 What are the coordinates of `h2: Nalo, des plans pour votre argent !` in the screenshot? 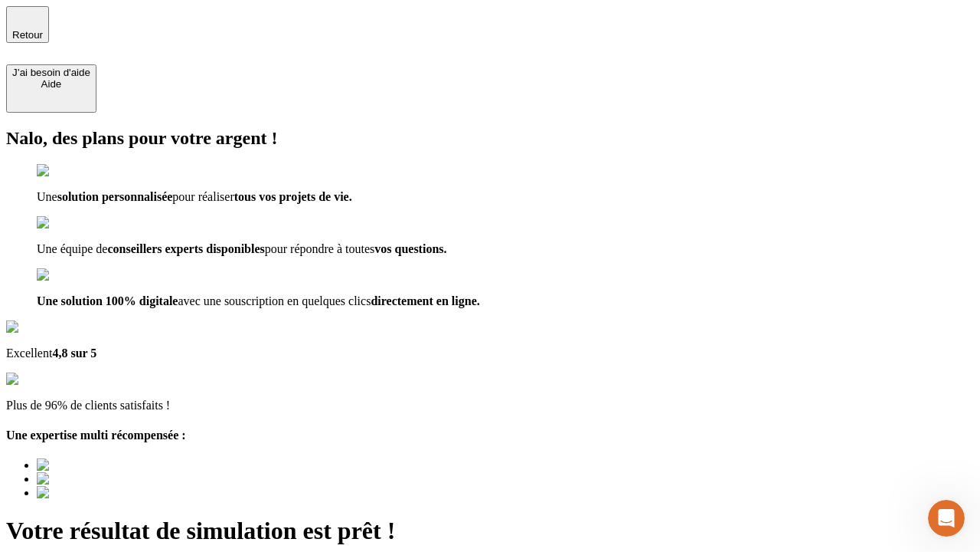 It's located at (490, 138).